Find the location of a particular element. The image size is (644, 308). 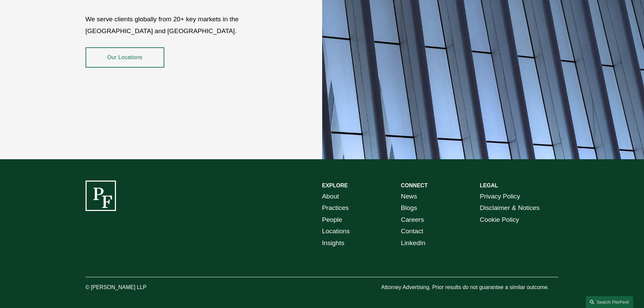

a: Search this site is located at coordinates (610, 302).